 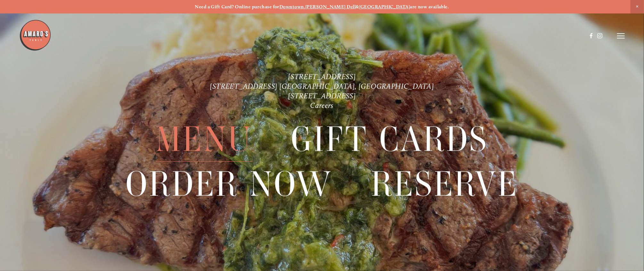 What do you see at coordinates (35, 35) in the screenshot?
I see `img: Amaro's Table` at bounding box center [35, 35].